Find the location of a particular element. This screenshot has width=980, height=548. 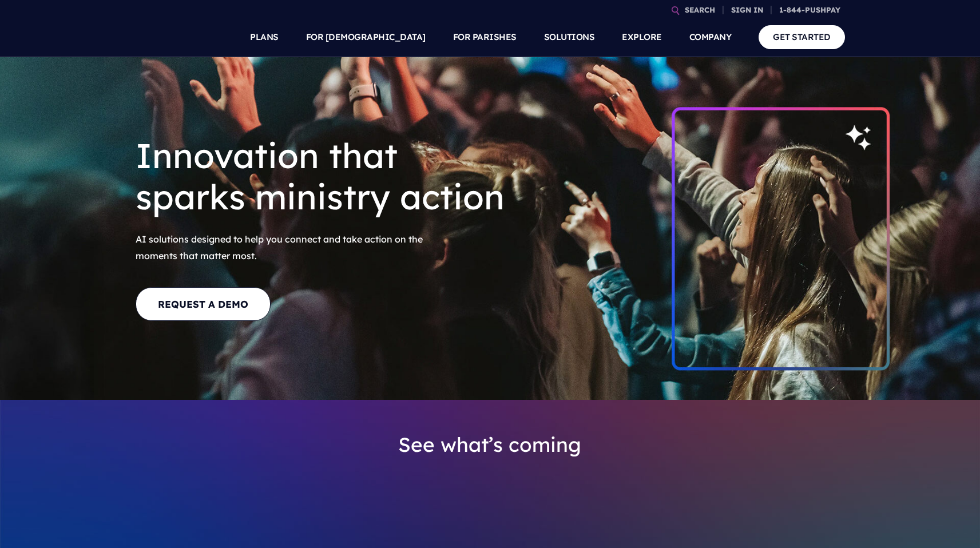

a: COMPANY is located at coordinates (711, 38).